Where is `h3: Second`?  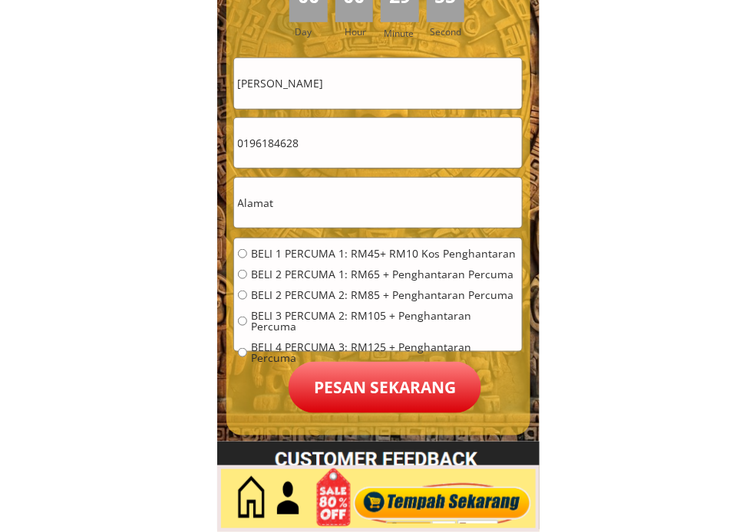 h3: Second is located at coordinates (449, 32).